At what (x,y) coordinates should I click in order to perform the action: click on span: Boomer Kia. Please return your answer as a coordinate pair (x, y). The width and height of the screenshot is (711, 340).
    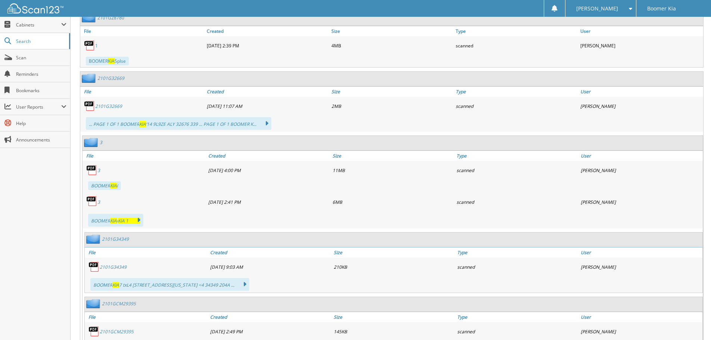
    Looking at the image, I should click on (661, 9).